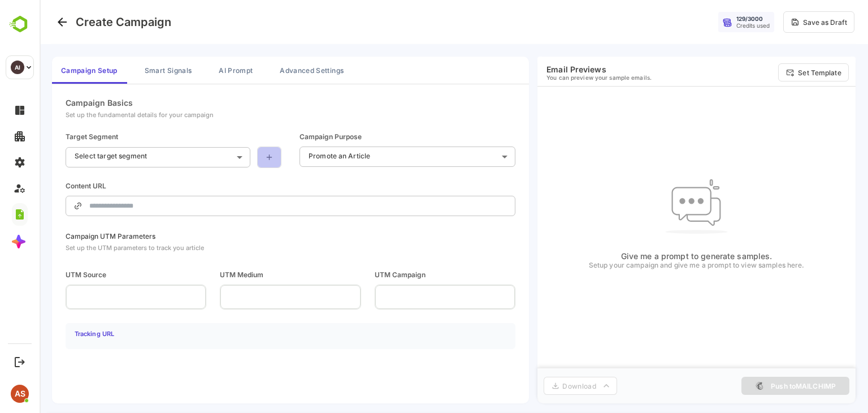 Image resolution: width=868 pixels, height=413 pixels. Describe the element at coordinates (59, 102) in the screenshot. I see `div: Campaign Basics` at that location.